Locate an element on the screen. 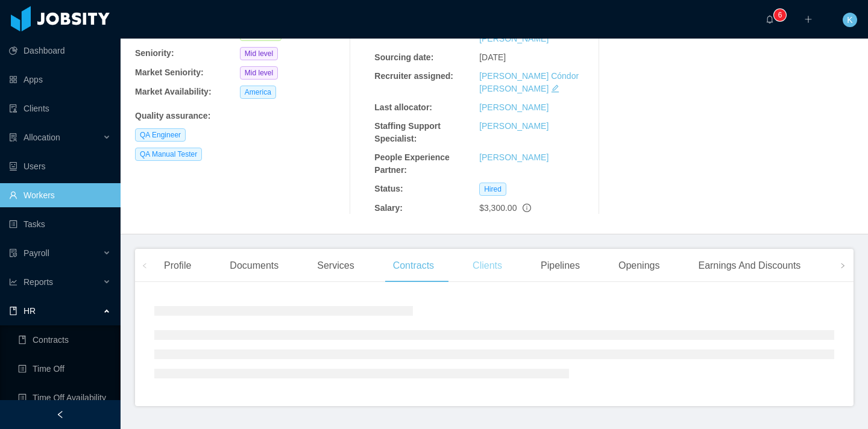  a: icon: appstoreApps is located at coordinates (59, 79).